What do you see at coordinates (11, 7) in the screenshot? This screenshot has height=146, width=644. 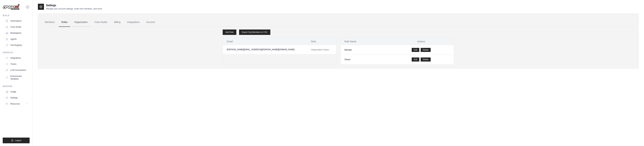 I see `img: Logo` at bounding box center [11, 7].